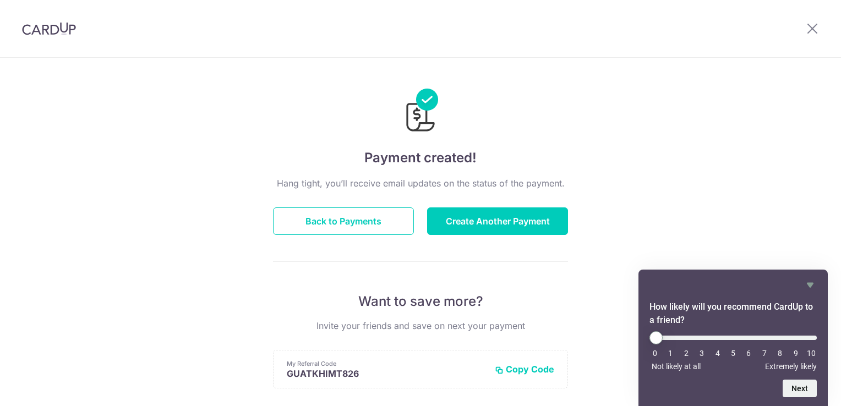 The height and width of the screenshot is (406, 841). Describe the element at coordinates (780, 353) in the screenshot. I see `li: 8` at that location.